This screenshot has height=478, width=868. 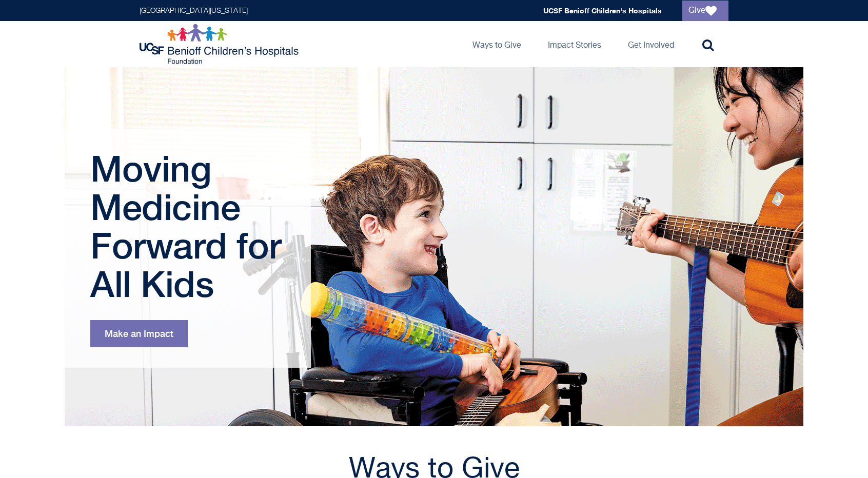 I want to click on a: Impact Stories, so click(x=574, y=44).